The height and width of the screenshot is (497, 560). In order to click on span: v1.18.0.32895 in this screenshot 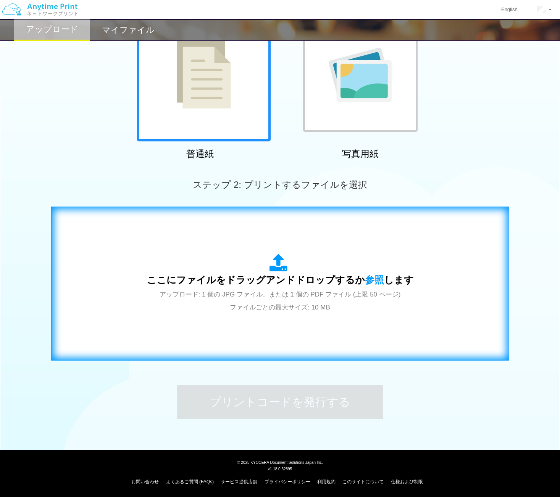, I will do `click(280, 469)`.